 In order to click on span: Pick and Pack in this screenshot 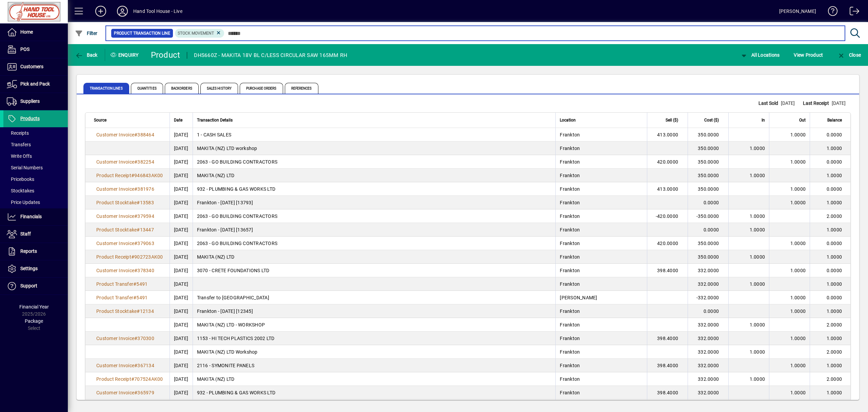, I will do `click(35, 83)`.